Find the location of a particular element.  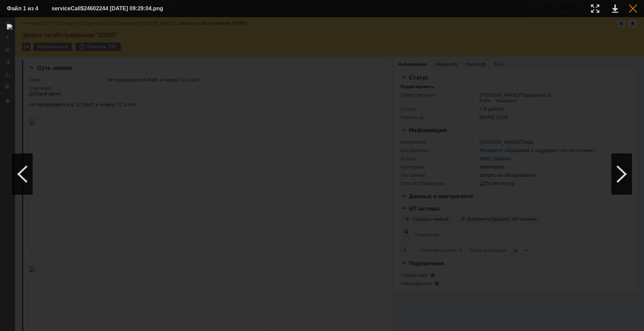

div: Скачать файл is located at coordinates (615, 8).